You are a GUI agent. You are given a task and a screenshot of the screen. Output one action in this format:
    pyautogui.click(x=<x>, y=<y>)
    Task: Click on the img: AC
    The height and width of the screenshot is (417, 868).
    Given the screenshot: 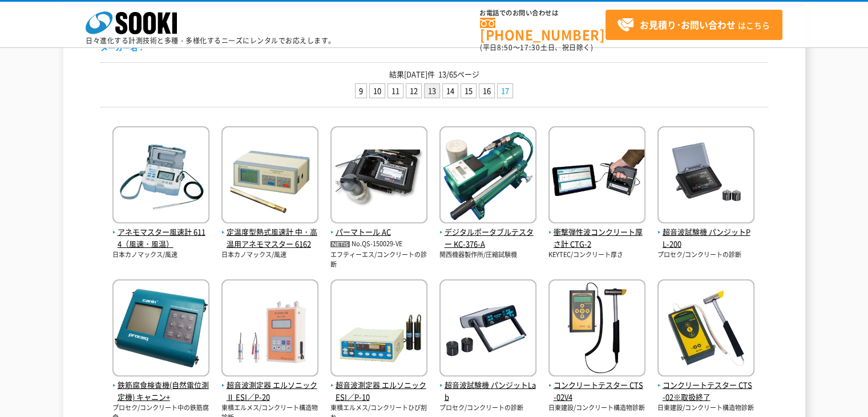 What is the action you would take?
    pyautogui.click(x=379, y=176)
    